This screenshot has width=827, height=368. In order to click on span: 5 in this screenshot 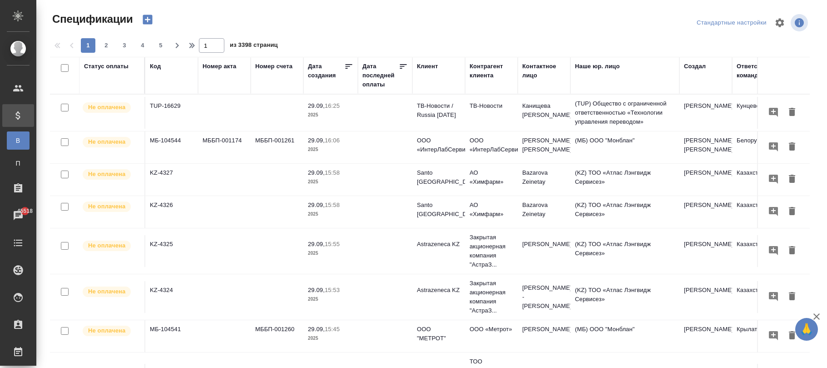, I will do `click(161, 45)`.